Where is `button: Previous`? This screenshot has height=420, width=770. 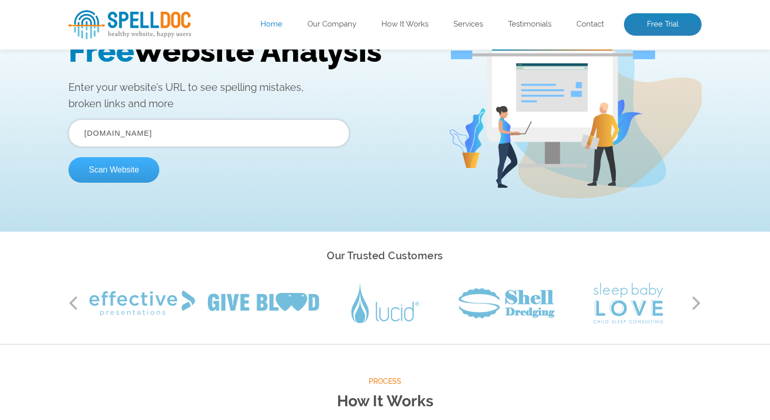
button: Previous is located at coordinates (74, 303).